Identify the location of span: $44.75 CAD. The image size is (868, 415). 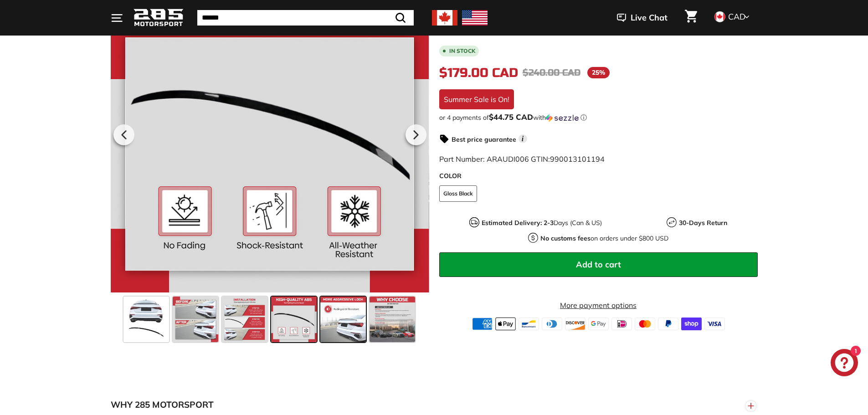
(510, 117).